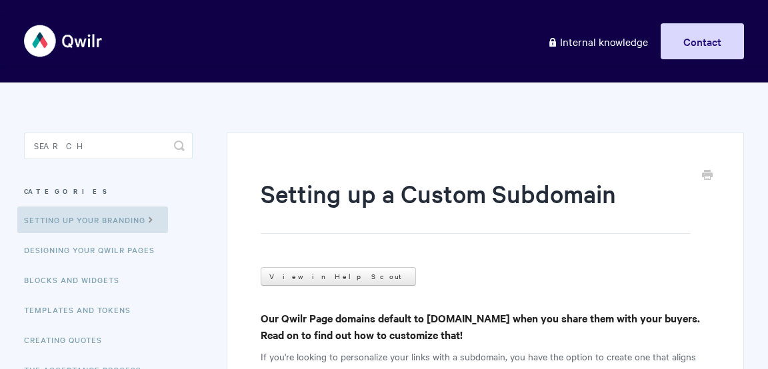 This screenshot has height=369, width=768. What do you see at coordinates (338, 277) in the screenshot?
I see `a: View in Help Scout` at bounding box center [338, 277].